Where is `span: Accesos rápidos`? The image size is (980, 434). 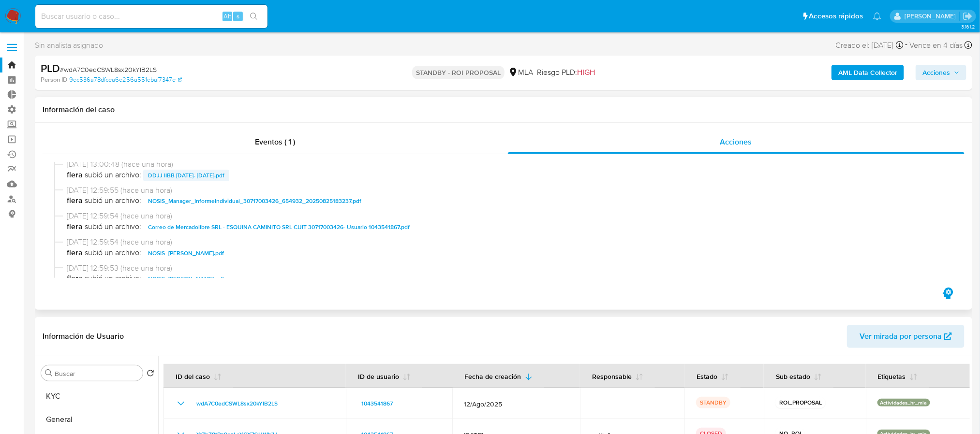 span: Accesos rápidos is located at coordinates (836, 16).